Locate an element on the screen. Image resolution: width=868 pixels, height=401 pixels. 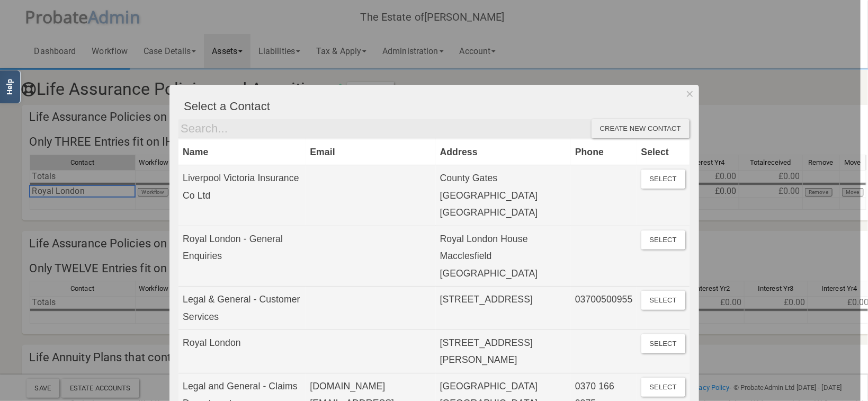
td: Legal & General - Customer Services is located at coordinates (242, 308).